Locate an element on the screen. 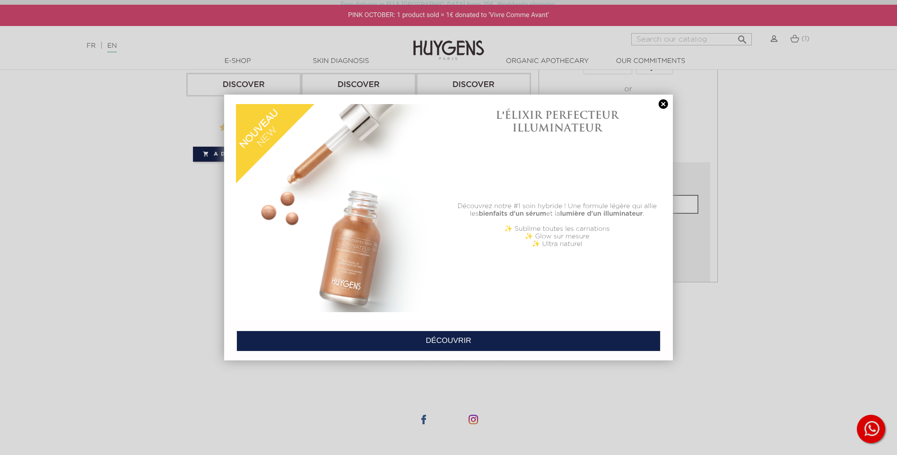  b: bienfaits d'un sérum is located at coordinates (512, 214).